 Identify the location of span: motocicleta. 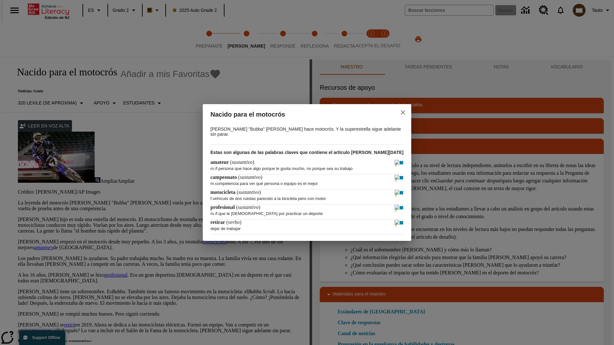
(223, 192).